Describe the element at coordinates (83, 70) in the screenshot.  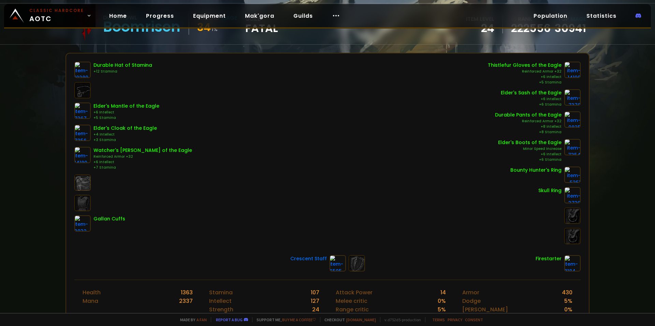
I see `img: item-10289` at that location.